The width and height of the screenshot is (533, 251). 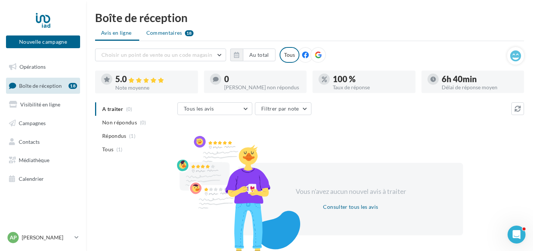 What do you see at coordinates (29, 141) in the screenshot?
I see `span: Contacts` at bounding box center [29, 141].